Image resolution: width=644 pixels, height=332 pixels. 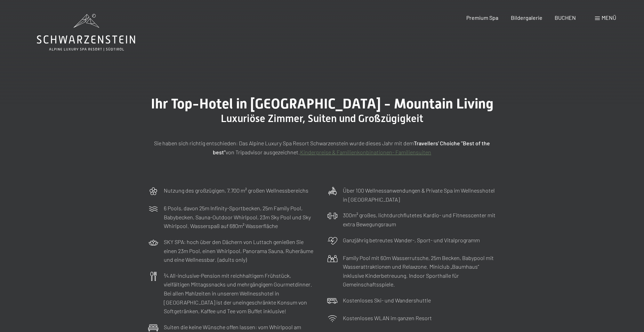 What do you see at coordinates (482, 18) in the screenshot?
I see `span: Premium Spa` at bounding box center [482, 18].